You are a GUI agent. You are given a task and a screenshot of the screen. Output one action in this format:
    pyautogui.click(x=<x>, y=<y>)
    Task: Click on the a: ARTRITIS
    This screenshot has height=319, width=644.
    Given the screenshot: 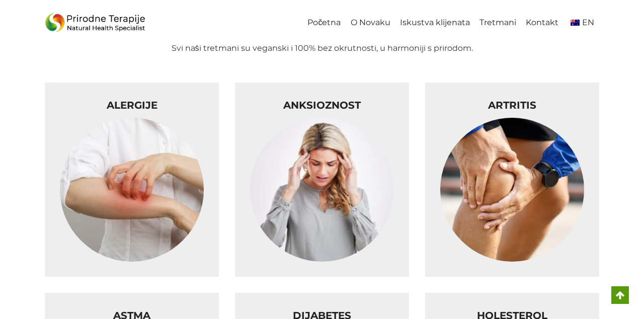 What is the action you would take?
    pyautogui.click(x=512, y=105)
    